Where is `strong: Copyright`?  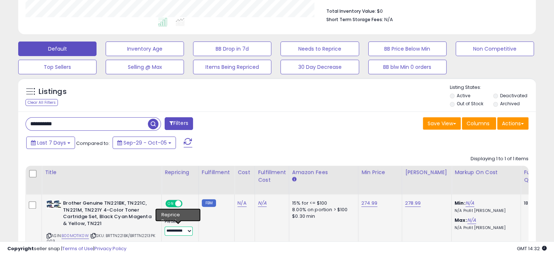 strong: Copyright is located at coordinates (20, 249).